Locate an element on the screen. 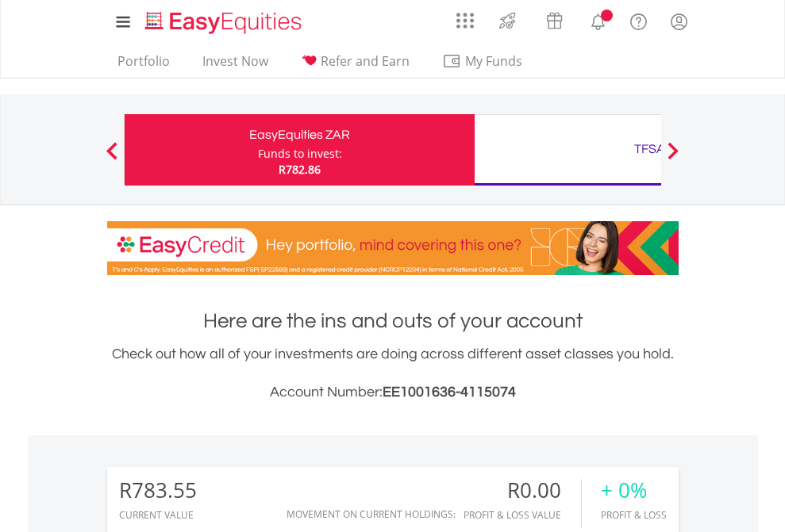 Image resolution: width=785 pixels, height=532 pixels. a: FAQ's and Support is located at coordinates (638, 20).